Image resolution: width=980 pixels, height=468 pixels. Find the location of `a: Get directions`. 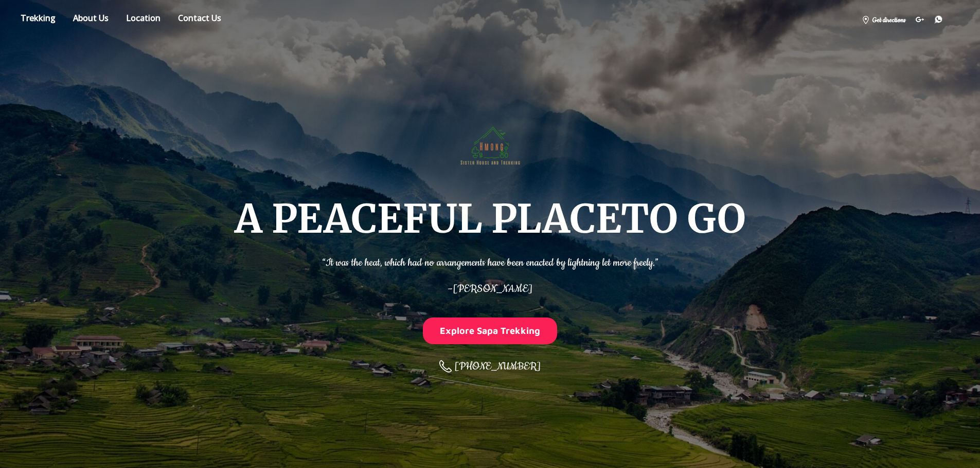

a: Get directions is located at coordinates (883, 19).